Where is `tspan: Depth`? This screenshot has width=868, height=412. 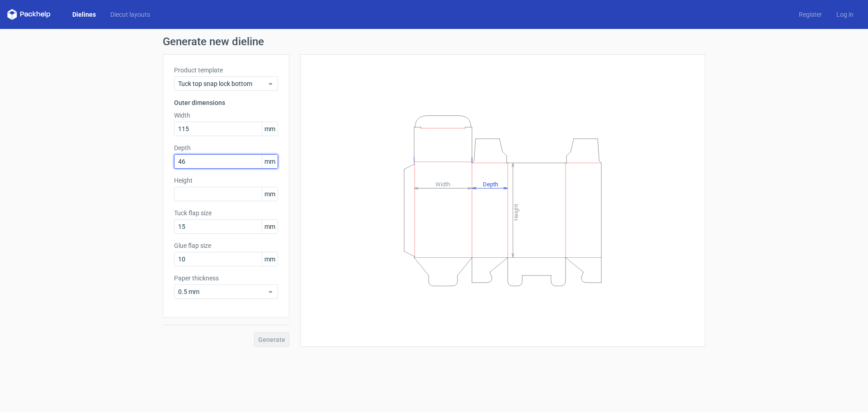 tspan: Depth is located at coordinates (491, 184).